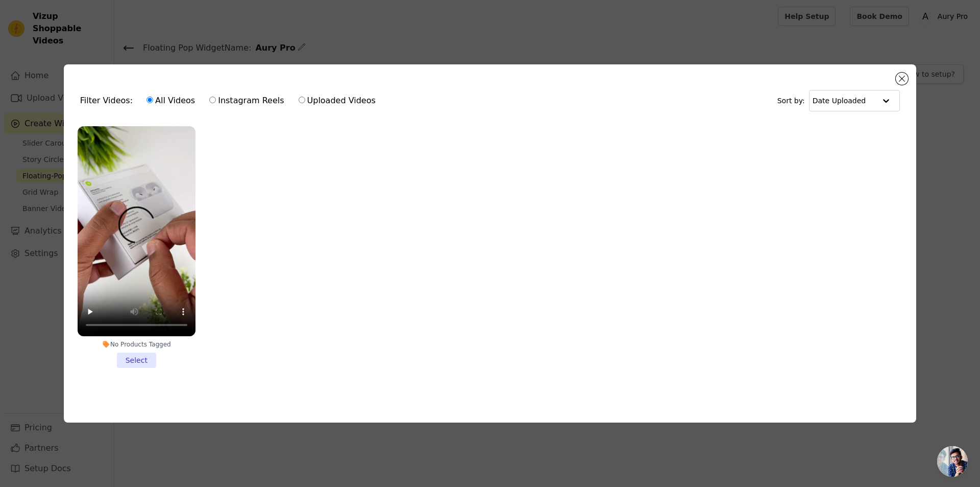 This screenshot has width=980, height=487. What do you see at coordinates (337, 101) in the screenshot?
I see `label: Uploaded Videos` at bounding box center [337, 101].